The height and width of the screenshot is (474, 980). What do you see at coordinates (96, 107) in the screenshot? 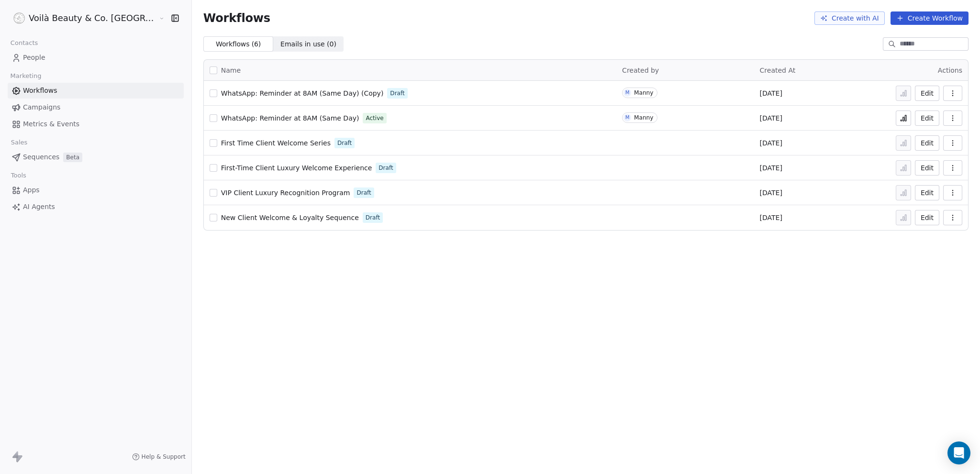
I see `a: Campaigns` at bounding box center [96, 107].